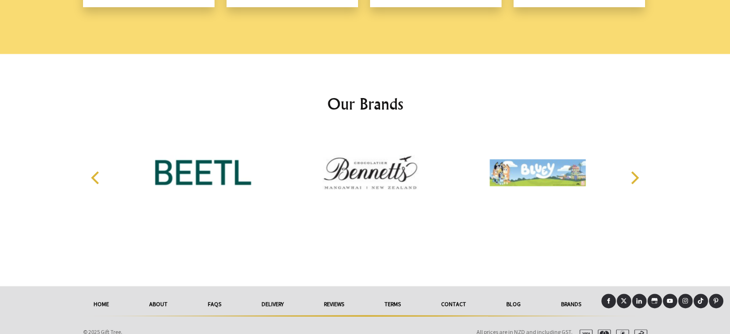 This screenshot has width=730, height=334. I want to click on a: Brands, so click(571, 304).